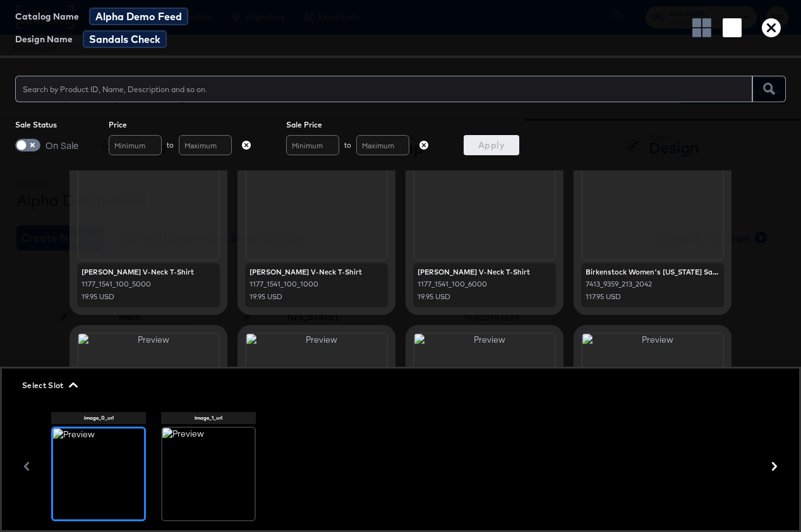 The image size is (801, 532). What do you see at coordinates (44, 39) in the screenshot?
I see `span: Design Name` at bounding box center [44, 39].